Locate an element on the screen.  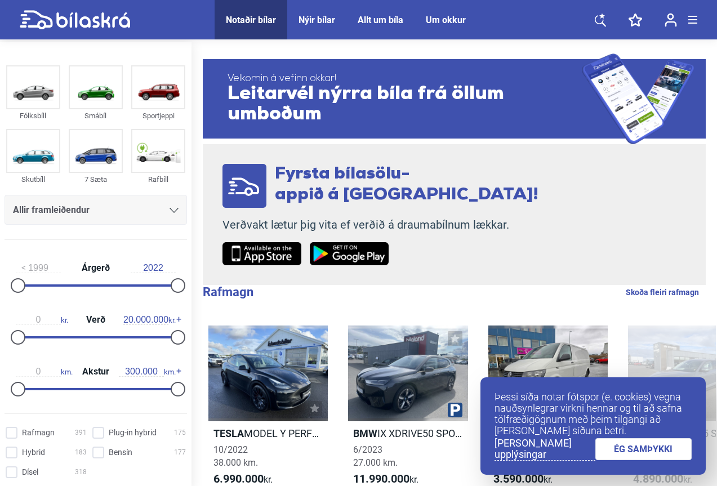
h2: MODEL Y PERFORMANCE is located at coordinates (268, 433).